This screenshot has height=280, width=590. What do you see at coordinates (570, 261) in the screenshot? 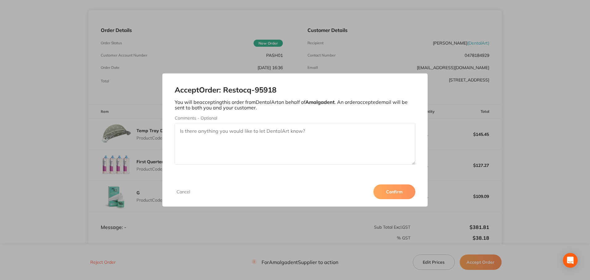
I see `div: Open Intercom Messenger` at bounding box center [570, 261].